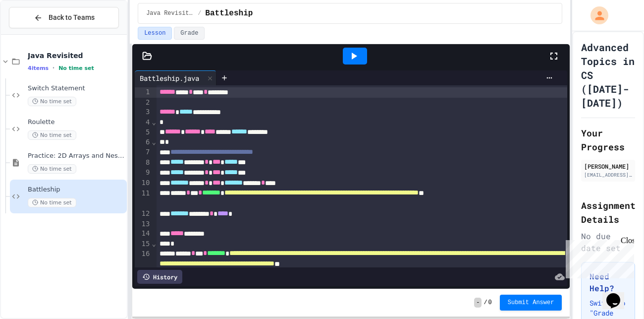 This screenshot has width=644, height=319. What do you see at coordinates (143, 234) in the screenshot?
I see `div: 14` at bounding box center [143, 234].